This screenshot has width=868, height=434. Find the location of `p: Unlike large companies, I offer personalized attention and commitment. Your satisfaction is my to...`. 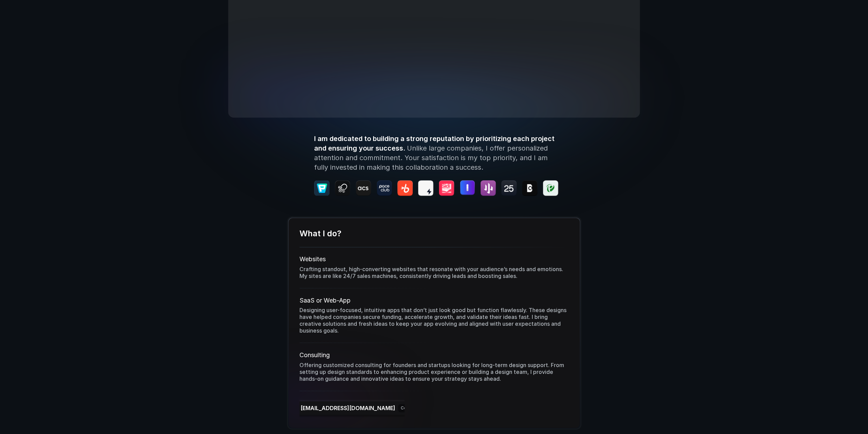

p: Unlike large companies, I offer personalized attention and commitment. Your satisfaction is my to... is located at coordinates (435, 153).